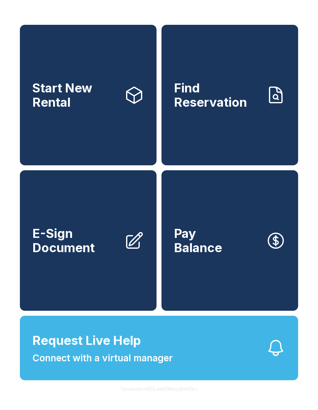 The height and width of the screenshot is (410, 318). Describe the element at coordinates (88, 95) in the screenshot. I see `a: Start New Rental` at that location.